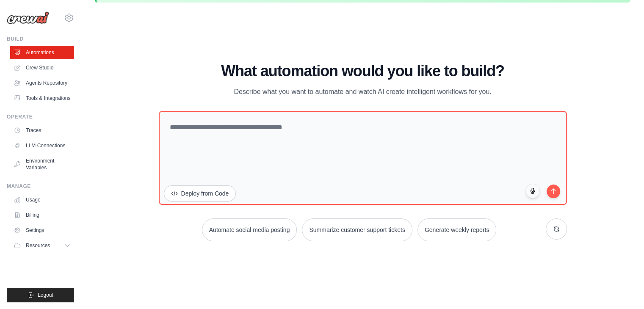 The image size is (644, 309). What do you see at coordinates (42, 83) in the screenshot?
I see `a: Agents Repository` at bounding box center [42, 83].